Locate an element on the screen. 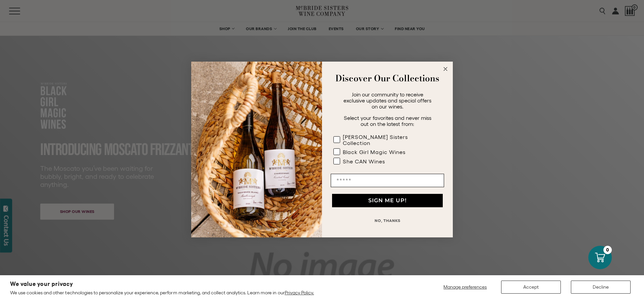  p: We use cookies and other technologies to personalize your experience, perform marketing, and coll... is located at coordinates (162, 292).